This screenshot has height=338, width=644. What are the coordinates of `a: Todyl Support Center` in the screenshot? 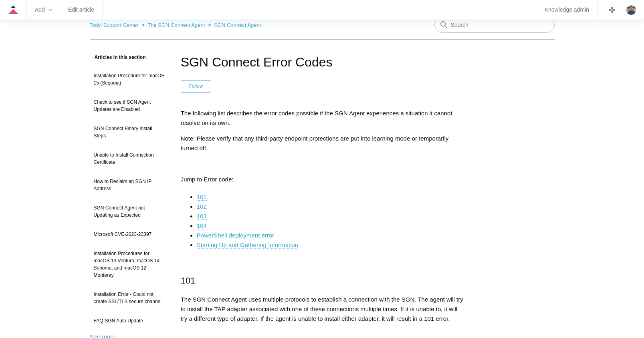 It's located at (114, 25).